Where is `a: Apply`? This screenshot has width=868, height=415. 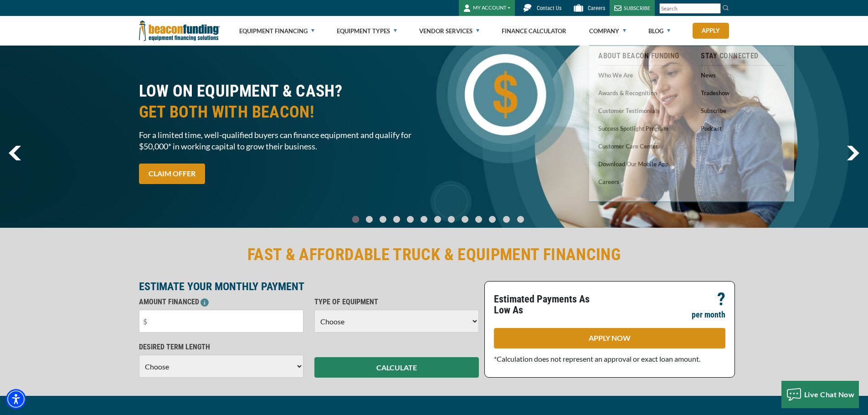 a: Apply is located at coordinates (711, 30).